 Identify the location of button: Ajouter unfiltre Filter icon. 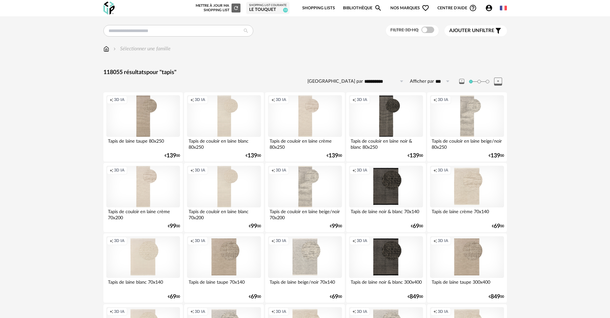
(475, 31).